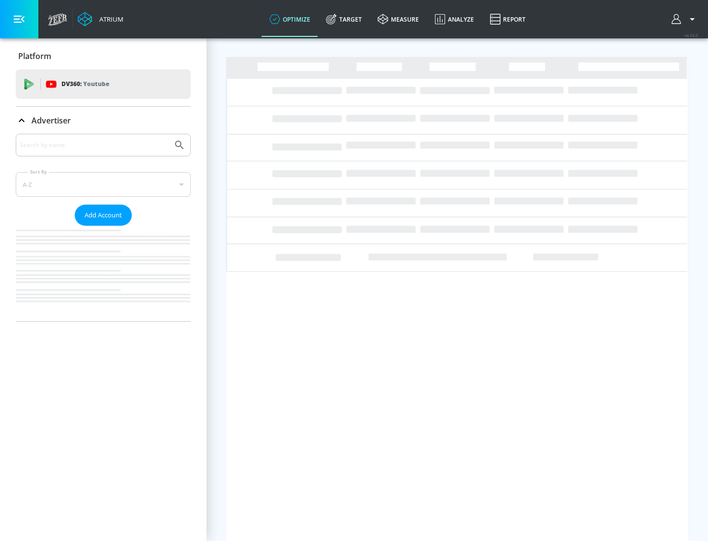  What do you see at coordinates (290, 19) in the screenshot?
I see `a: optimize` at bounding box center [290, 19].